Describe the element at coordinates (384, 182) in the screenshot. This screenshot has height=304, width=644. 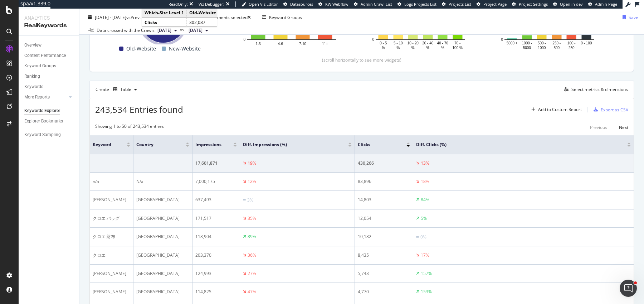
I see `div: 83,896` at that location.